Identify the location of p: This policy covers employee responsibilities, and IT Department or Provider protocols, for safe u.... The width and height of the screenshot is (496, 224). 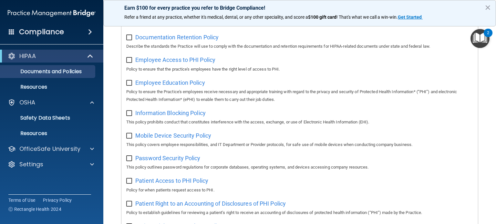
(300, 145).